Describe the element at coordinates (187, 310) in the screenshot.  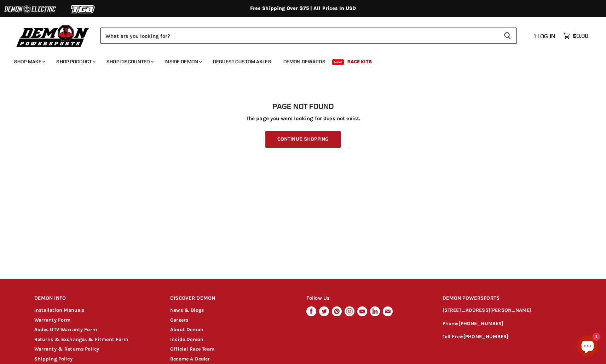
I see `a: News & Blogs` at that location.